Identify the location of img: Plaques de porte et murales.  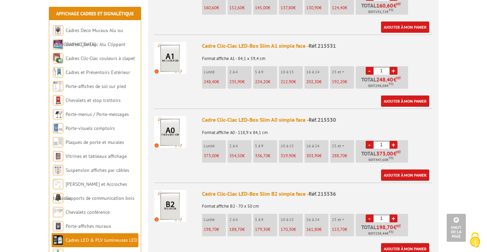
(58, 142).